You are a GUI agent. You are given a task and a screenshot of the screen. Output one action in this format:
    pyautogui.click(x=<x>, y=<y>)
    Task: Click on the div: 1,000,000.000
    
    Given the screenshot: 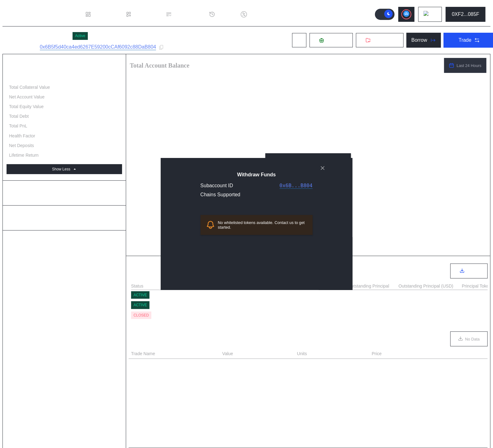 What is the action you would take?
    pyautogui.click(x=263, y=315)
    